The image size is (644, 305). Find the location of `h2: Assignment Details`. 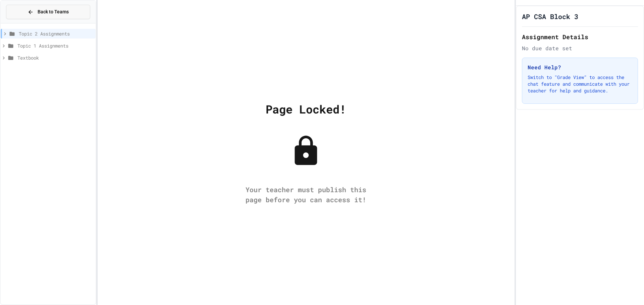

h2: Assignment Details is located at coordinates (579, 37).